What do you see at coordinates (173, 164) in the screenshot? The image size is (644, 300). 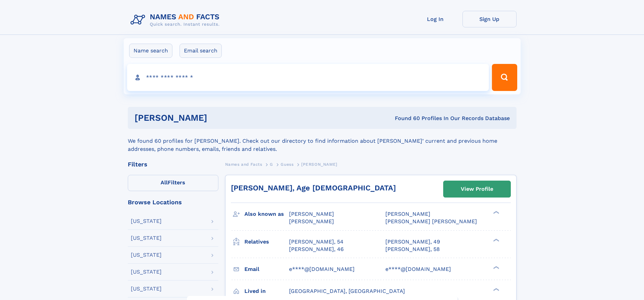 I see `div: Filters` at bounding box center [173, 164].